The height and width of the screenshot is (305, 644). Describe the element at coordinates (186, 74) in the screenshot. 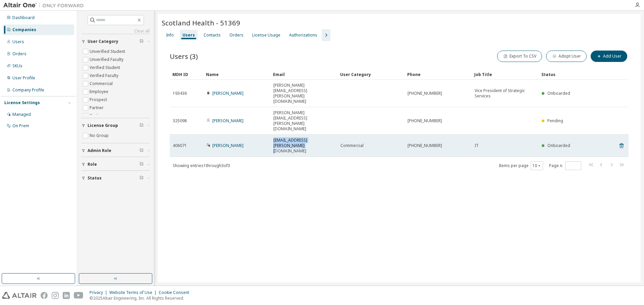

I see `div: MDH ID` at that location.